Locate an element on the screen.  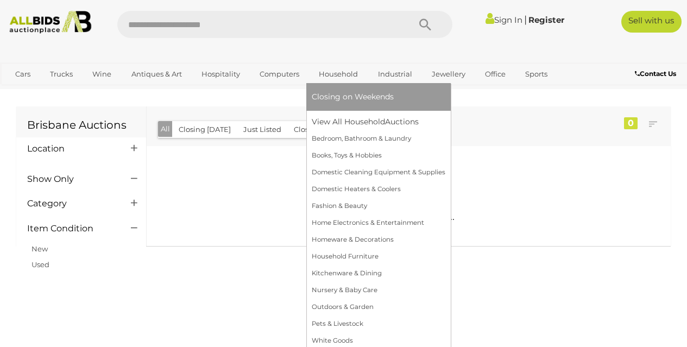
a: Office is located at coordinates (495, 74).